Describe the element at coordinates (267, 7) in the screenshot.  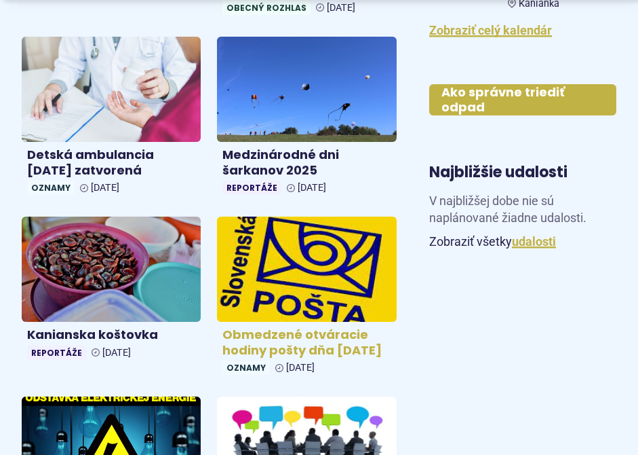
I see `span: Obecný rozhlas` at that location.